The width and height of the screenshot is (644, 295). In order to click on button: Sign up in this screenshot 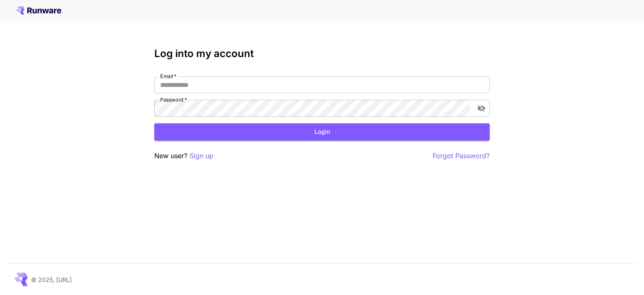, I will do `click(201, 156)`.